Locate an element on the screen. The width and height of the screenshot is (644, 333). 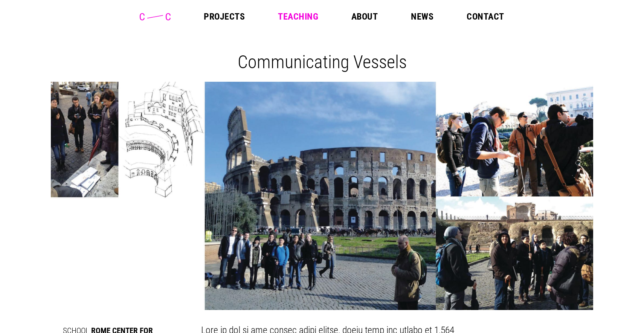
nav: Main Menu is located at coordinates (354, 17).